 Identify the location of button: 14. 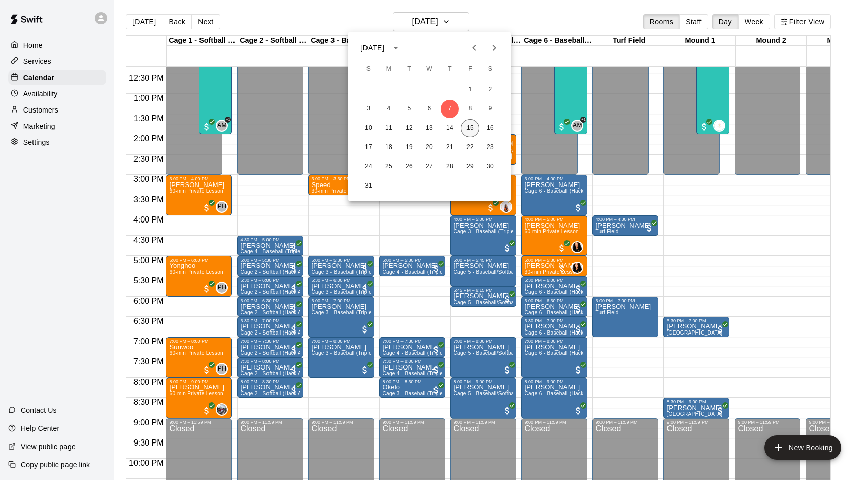
(450, 128).